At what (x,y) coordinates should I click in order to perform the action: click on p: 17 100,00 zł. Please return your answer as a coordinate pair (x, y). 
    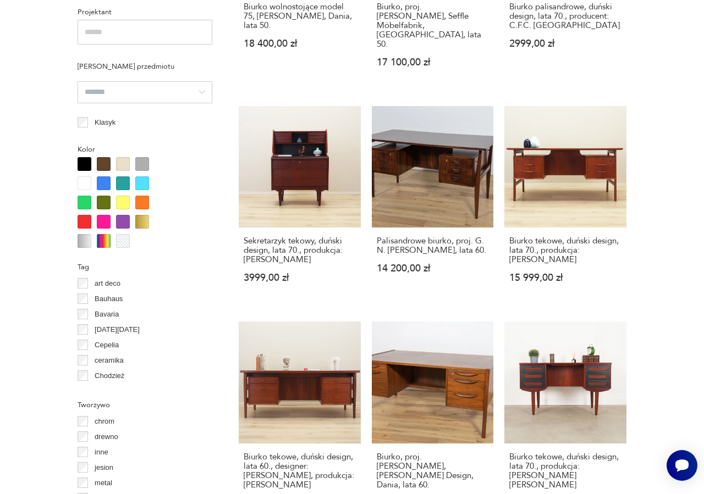
    Looking at the image, I should click on (433, 62).